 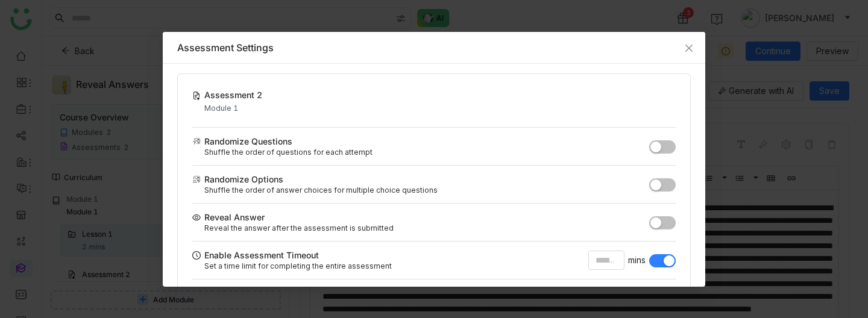 I want to click on div: Assessment Settings, so click(x=434, y=48).